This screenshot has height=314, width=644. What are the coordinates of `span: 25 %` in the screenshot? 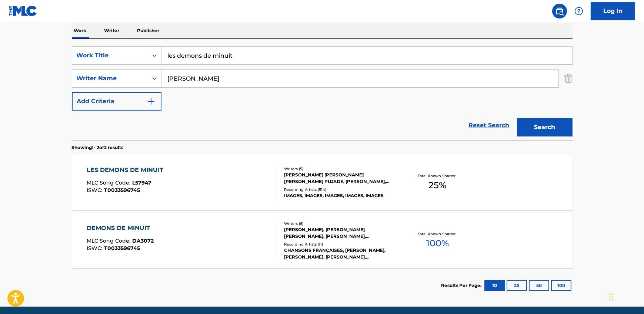 It's located at (438, 185).